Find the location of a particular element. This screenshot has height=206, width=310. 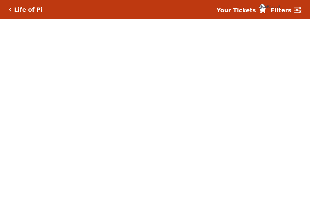

h5: Life of Pi is located at coordinates (28, 10).